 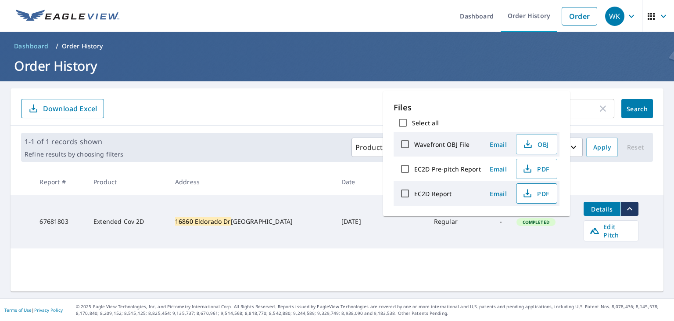 What do you see at coordinates (74, 141) in the screenshot?
I see `p: 1-1 of 1 records shown` at bounding box center [74, 141].